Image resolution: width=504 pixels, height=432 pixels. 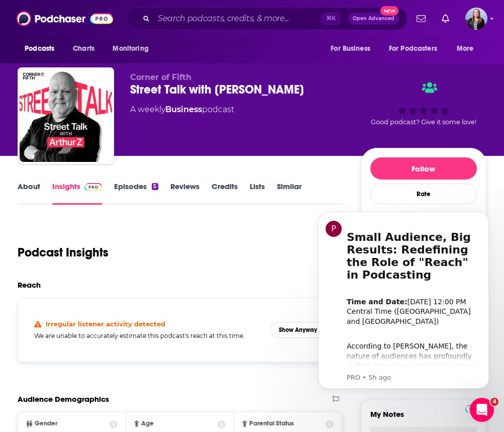 I want to click on input: Search podcasts, credits, & more..., so click(x=238, y=19).